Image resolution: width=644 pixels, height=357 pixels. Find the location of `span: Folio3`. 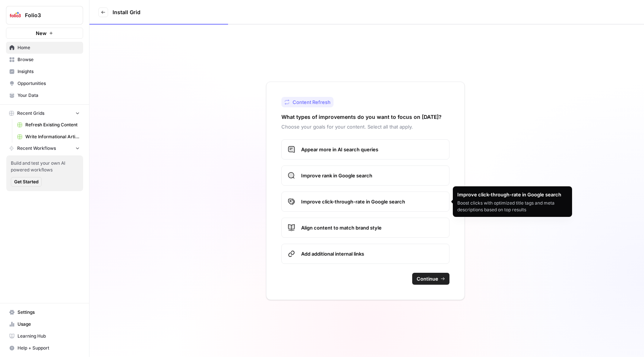

span: Folio3 is located at coordinates (47, 15).